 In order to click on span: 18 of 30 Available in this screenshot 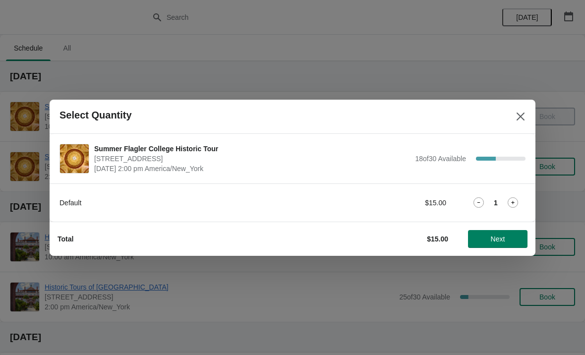, I will do `click(440, 159)`.